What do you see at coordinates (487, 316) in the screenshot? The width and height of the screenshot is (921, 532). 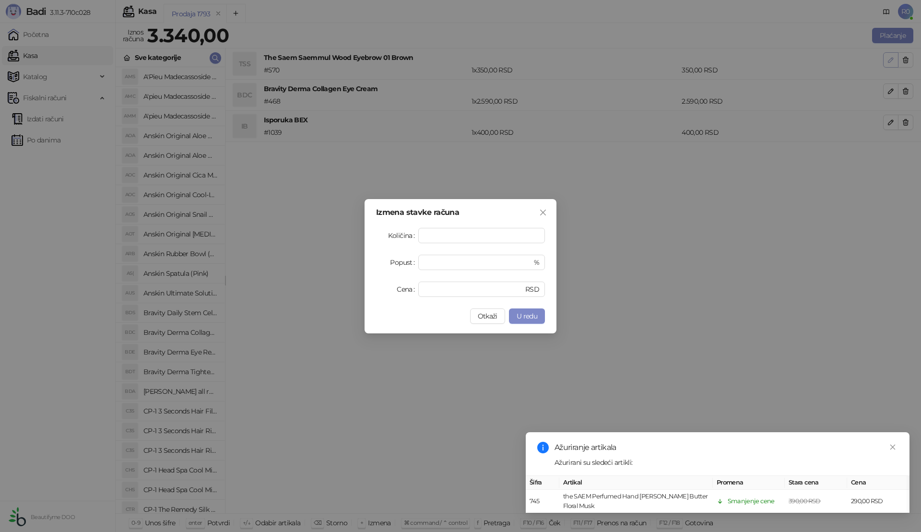 I see `button: Otkaži` at bounding box center [487, 316].